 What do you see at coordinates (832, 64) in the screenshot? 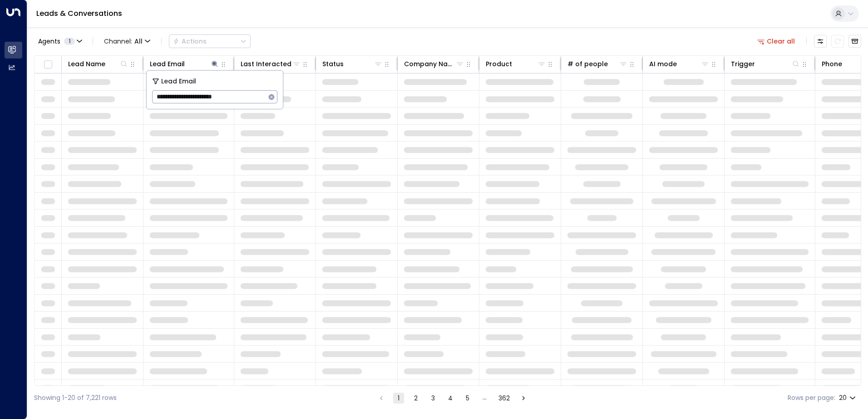
I see `div: Phone` at bounding box center [832, 64].